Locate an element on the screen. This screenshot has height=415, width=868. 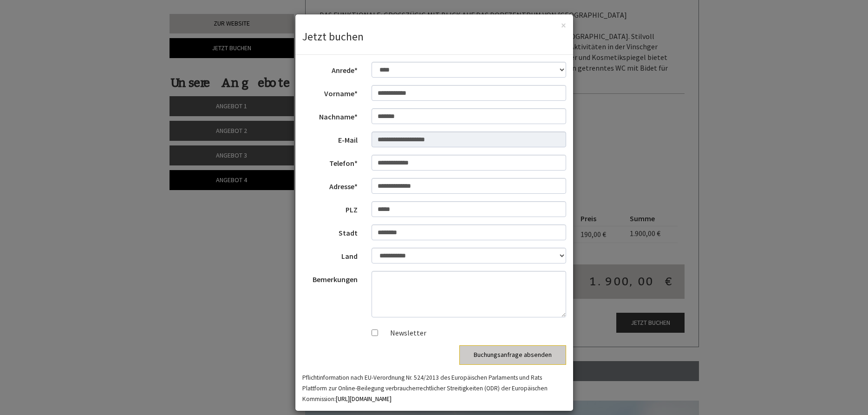
label: Vorname* is located at coordinates (330, 92).